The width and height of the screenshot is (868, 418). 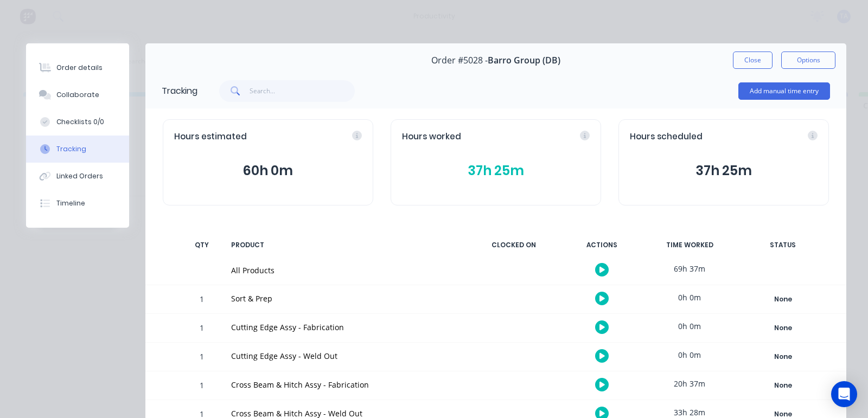 What do you see at coordinates (690, 245) in the screenshot?
I see `div: TIME WORKED` at bounding box center [690, 245].